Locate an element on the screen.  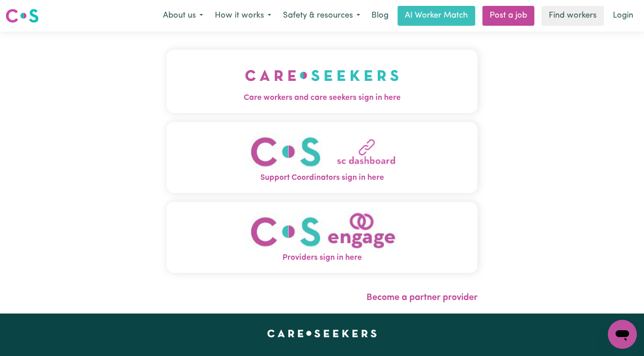
button: About us is located at coordinates (183, 16).